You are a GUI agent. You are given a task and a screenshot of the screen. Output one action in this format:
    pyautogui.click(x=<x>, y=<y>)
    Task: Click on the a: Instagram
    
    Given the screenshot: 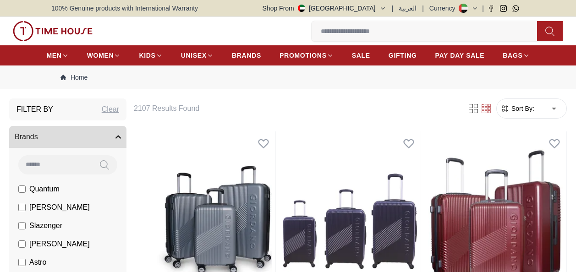 What is the action you would take?
    pyautogui.click(x=503, y=8)
    